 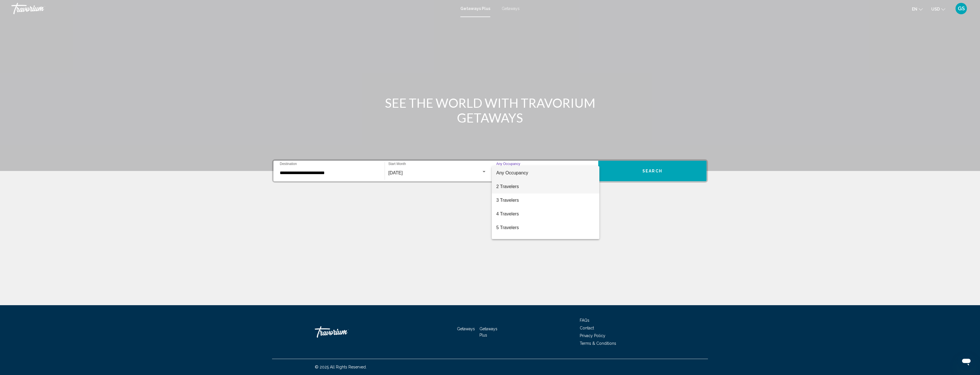 I want to click on span: 5 Travelers, so click(x=545, y=228).